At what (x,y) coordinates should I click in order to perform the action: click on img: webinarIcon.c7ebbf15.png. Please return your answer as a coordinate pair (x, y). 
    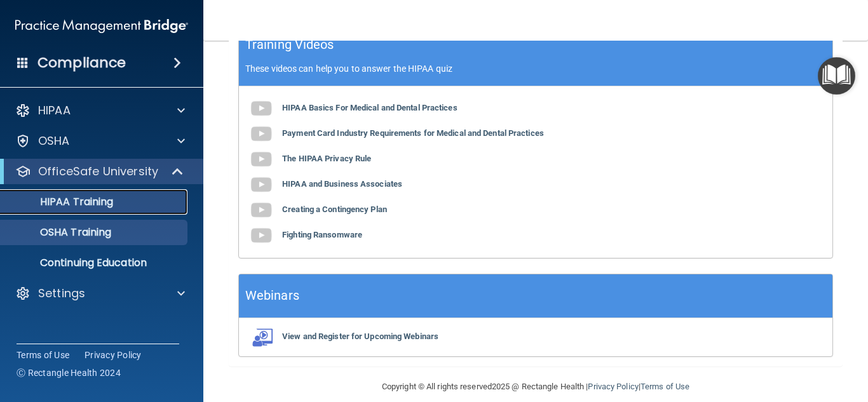
    Looking at the image, I should click on (261, 337).